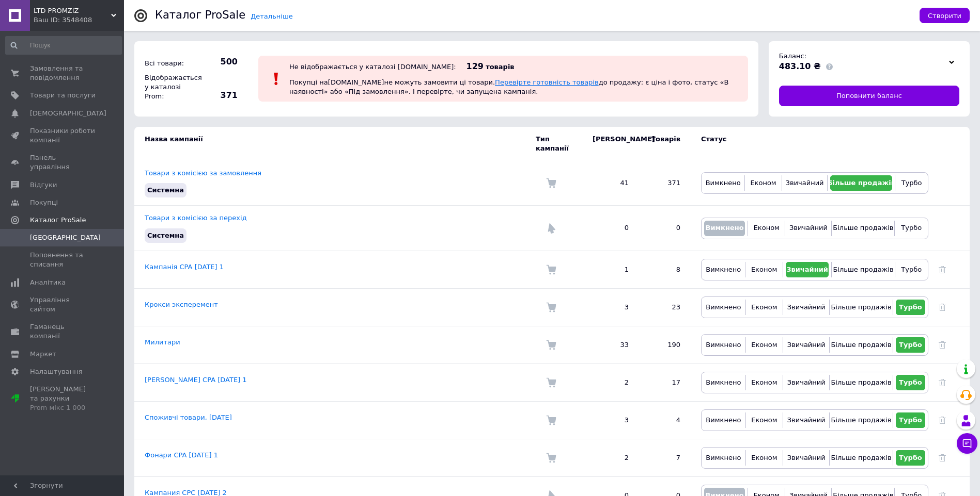 The image size is (980, 496). I want to click on a: Крокси эксперемент, so click(181, 305).